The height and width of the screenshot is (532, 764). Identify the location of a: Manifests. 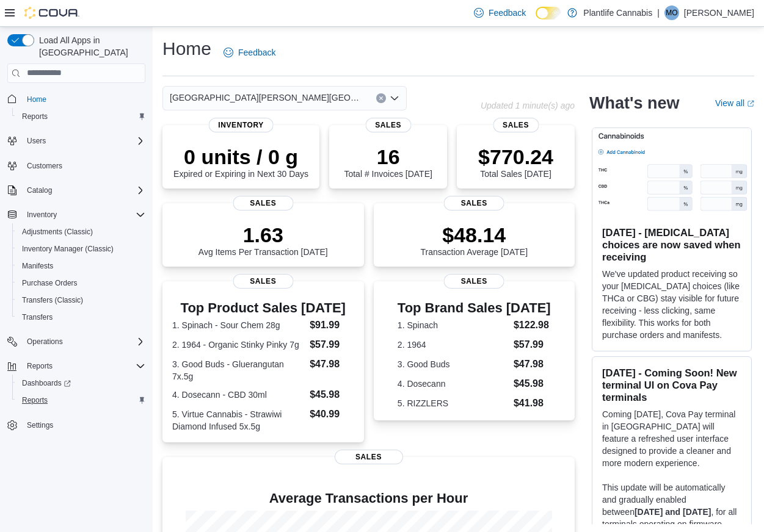
(37, 266).